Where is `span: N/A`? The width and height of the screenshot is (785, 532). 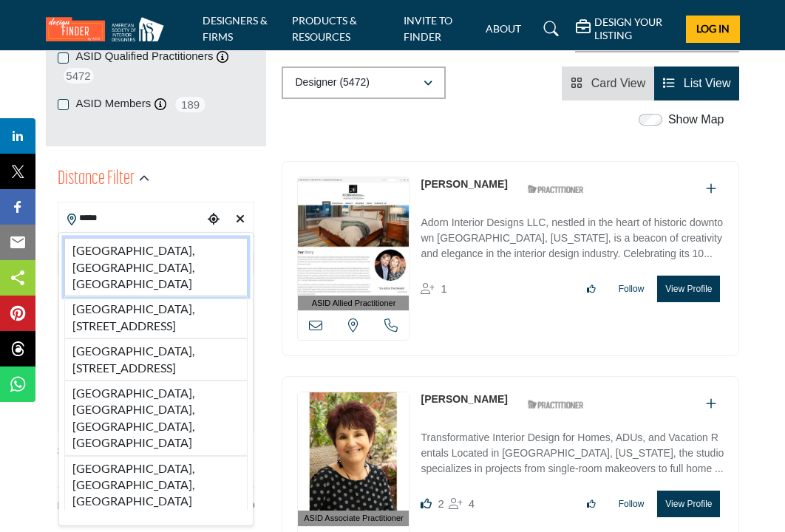
span: N/A is located at coordinates (66, 506).